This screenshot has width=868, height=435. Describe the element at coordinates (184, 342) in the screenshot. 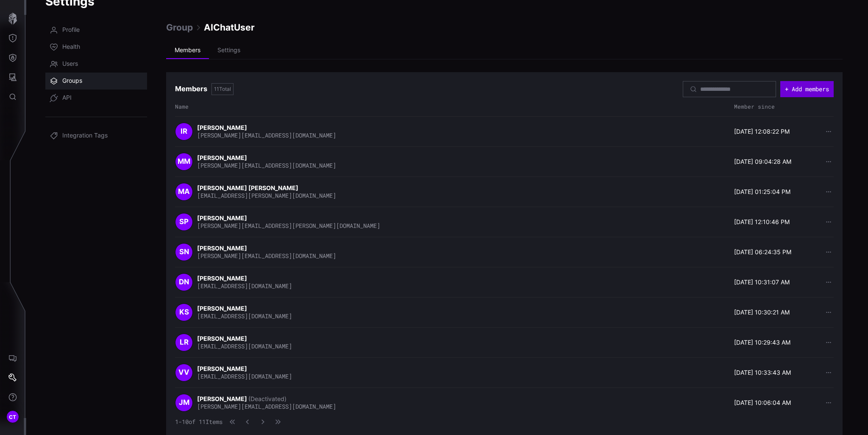

I see `span: LR` at that location.